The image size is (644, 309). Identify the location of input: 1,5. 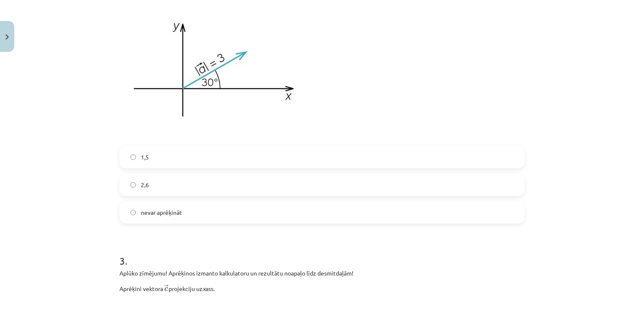
(133, 157).